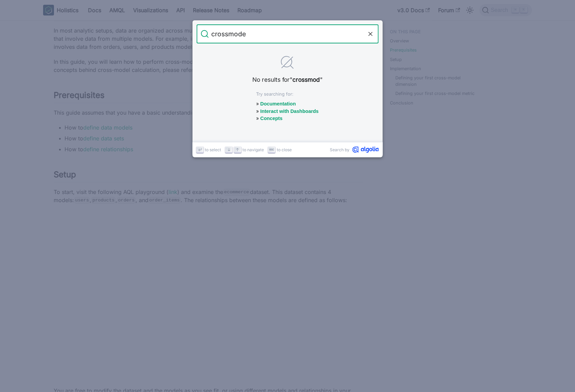 This screenshot has height=392, width=575. I want to click on span: to select, so click(214, 150).